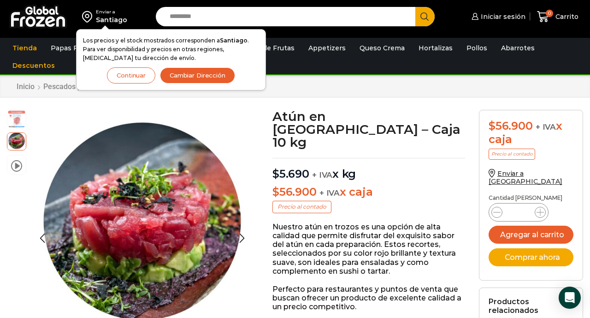 Image resolution: width=590 pixels, height=318 pixels. Describe the element at coordinates (382, 48) in the screenshot. I see `a: Queso Crema` at that location.